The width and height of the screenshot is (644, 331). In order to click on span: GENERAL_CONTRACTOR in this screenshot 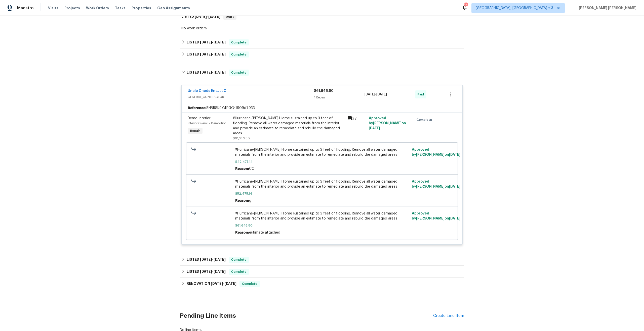, I will do `click(251, 97)`.